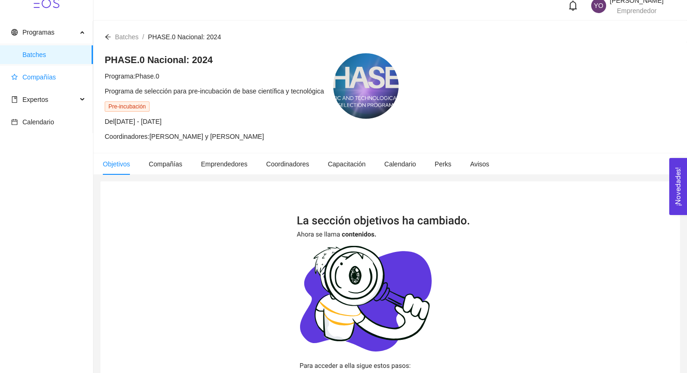 The height and width of the screenshot is (373, 687). I want to click on span: Emprendedor, so click(636, 11).